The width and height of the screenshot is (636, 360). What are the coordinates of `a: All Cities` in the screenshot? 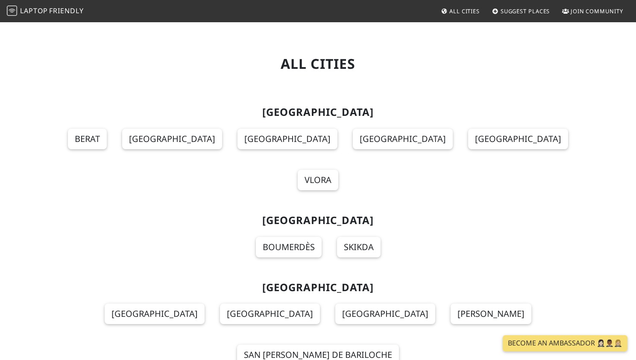 It's located at (460, 11).